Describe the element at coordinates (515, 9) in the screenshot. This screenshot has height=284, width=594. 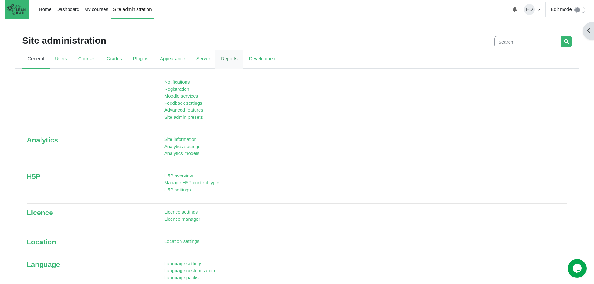
I see `i: Toggle notifications menu` at that location.